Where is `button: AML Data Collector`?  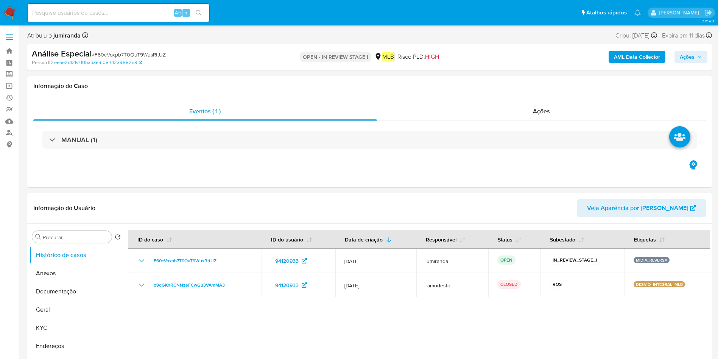 button: AML Data Collector is located at coordinates (637, 57).